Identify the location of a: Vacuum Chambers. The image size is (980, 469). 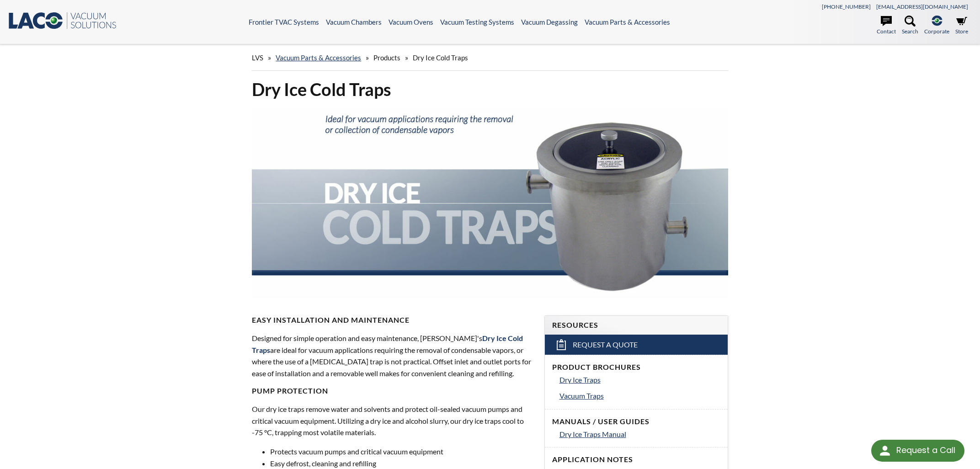
(354, 22).